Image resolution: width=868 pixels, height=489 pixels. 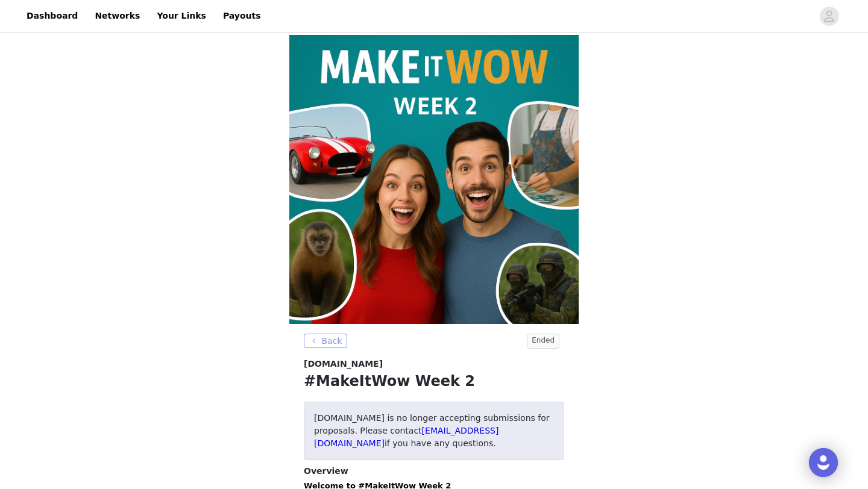 What do you see at coordinates (326, 341) in the screenshot?
I see `button: Back` at bounding box center [326, 341].